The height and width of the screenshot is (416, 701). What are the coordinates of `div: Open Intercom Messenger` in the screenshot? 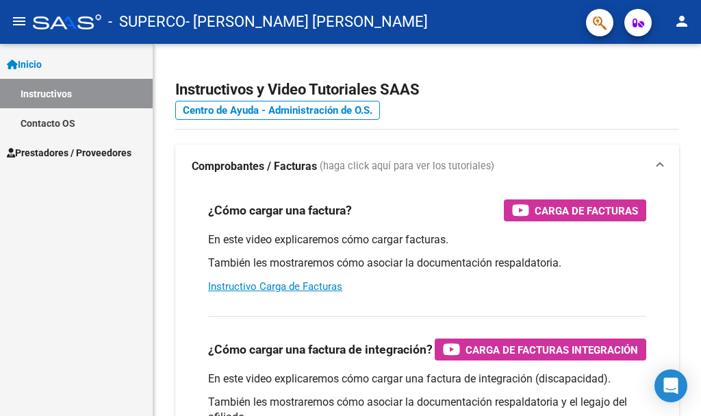 It's located at (671, 386).